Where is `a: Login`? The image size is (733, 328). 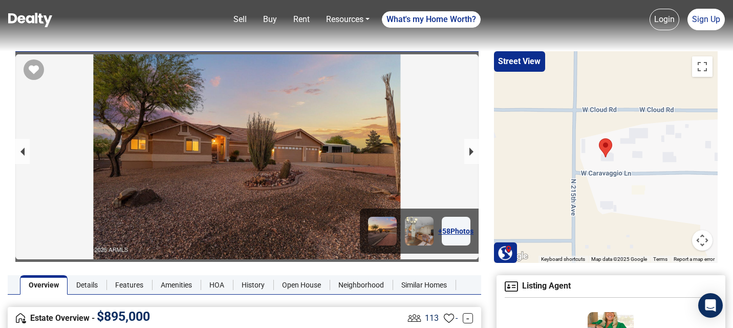
a: Login is located at coordinates (664, 19).